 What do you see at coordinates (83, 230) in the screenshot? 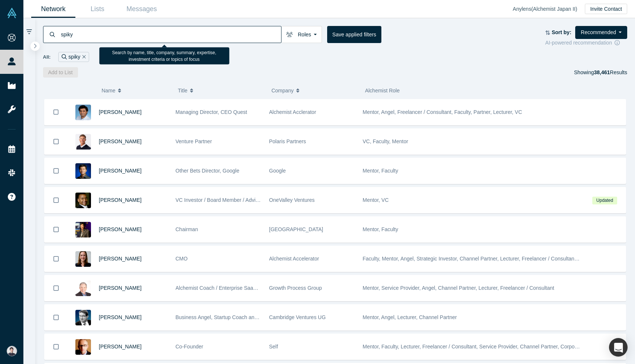
I see `img: Timothy Chou's Profile Image` at bounding box center [83, 230].